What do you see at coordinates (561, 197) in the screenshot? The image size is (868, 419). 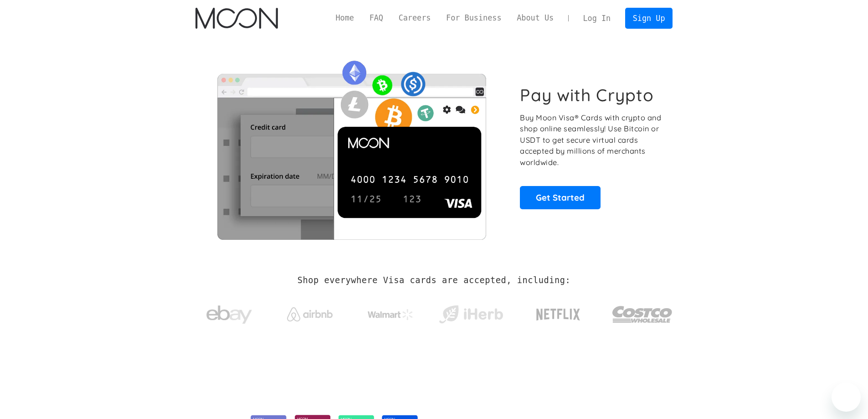 I see `a: Get Started` at bounding box center [561, 197].